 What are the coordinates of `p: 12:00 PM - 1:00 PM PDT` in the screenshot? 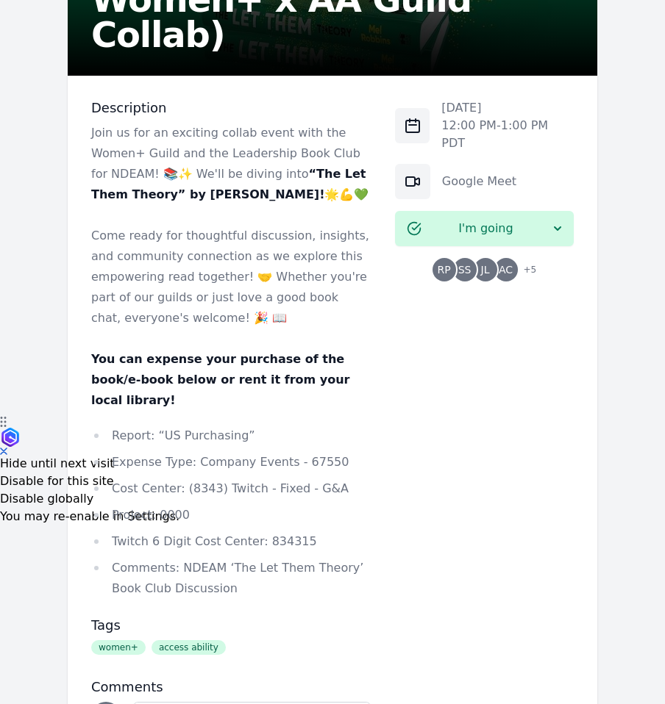 It's located at (507, 135).